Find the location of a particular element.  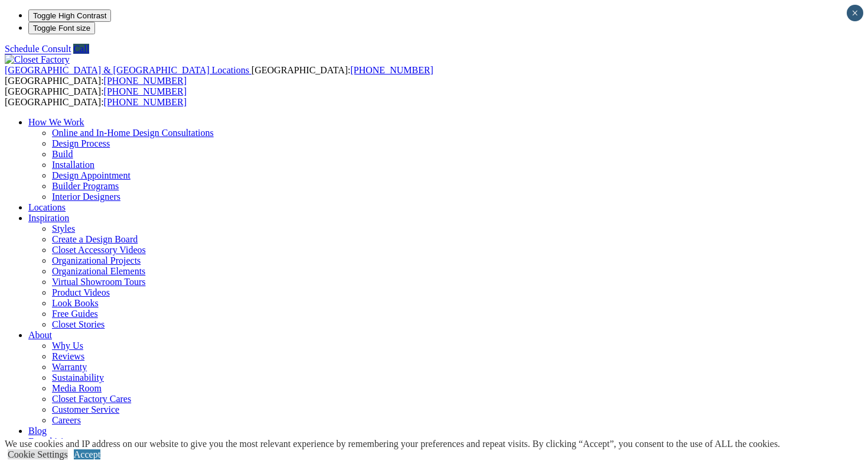

a: Create a Design Board is located at coordinates (95, 239).